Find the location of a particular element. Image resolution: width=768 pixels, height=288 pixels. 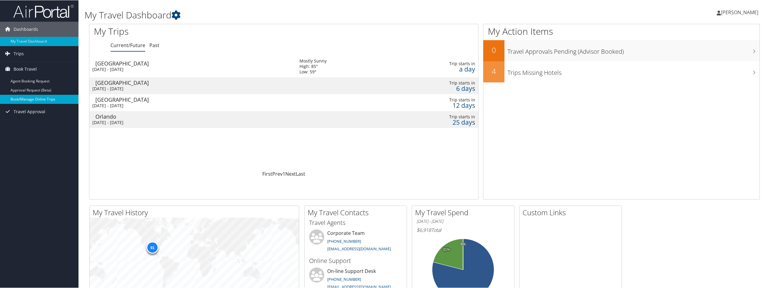

a: Prev is located at coordinates (277, 174).